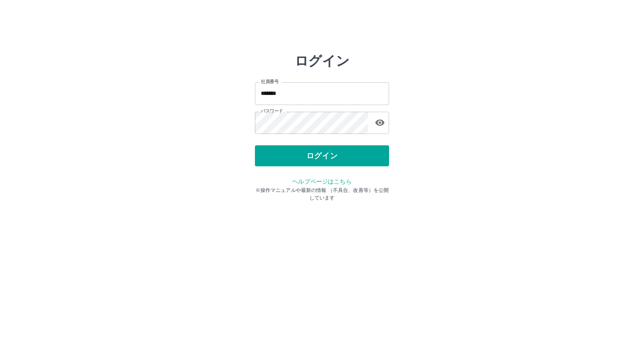 This screenshot has height=357, width=644. What do you see at coordinates (272, 111) in the screenshot?
I see `label: パスワード` at bounding box center [272, 111].